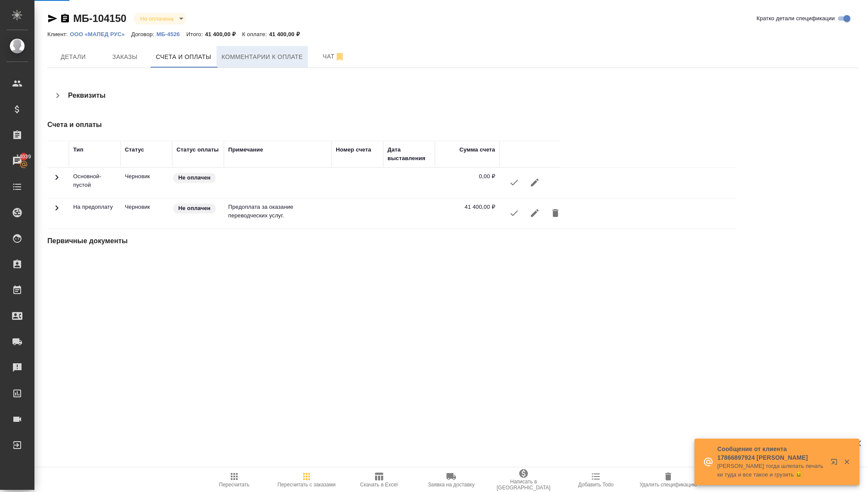 This screenshot has height=492, width=868. I want to click on button: Скопировать ссылку для ЯМессенджера, so click(53, 18).